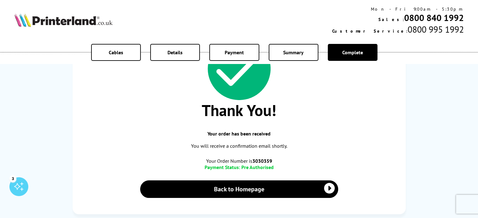  Describe the element at coordinates (239, 110) in the screenshot. I see `span: Thank You!` at that location.